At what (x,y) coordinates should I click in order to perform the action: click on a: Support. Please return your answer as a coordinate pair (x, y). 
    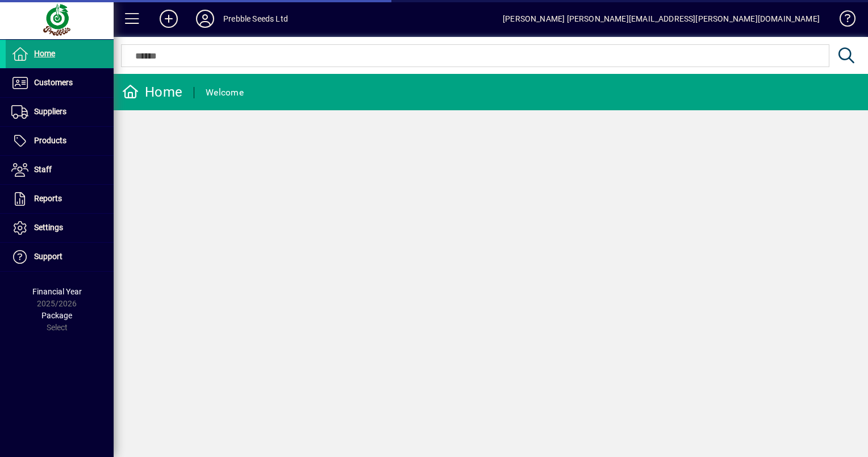
    Looking at the image, I should click on (60, 257).